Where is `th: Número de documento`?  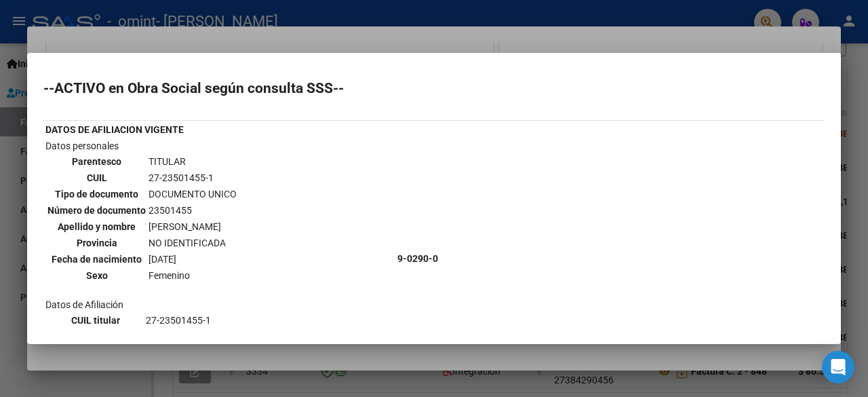 th: Número de documento is located at coordinates (97, 210).